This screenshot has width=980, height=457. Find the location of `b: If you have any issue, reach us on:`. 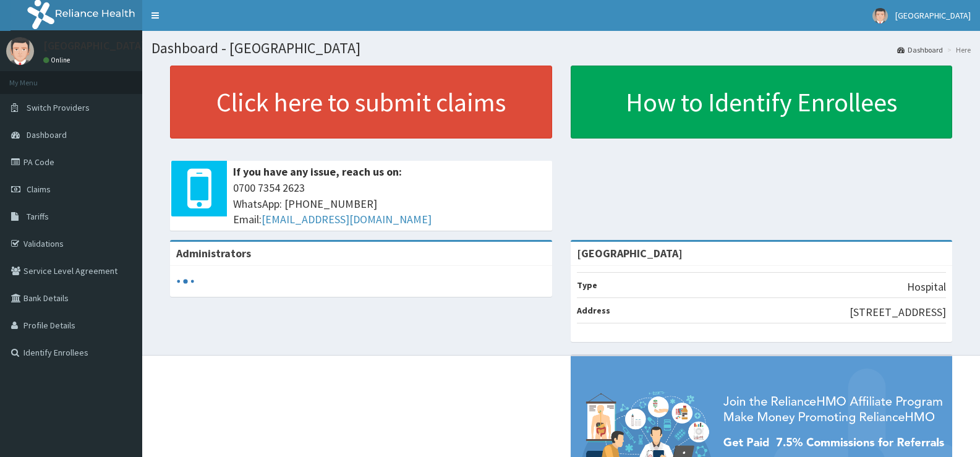

b: If you have any issue, reach us on: is located at coordinates (317, 171).